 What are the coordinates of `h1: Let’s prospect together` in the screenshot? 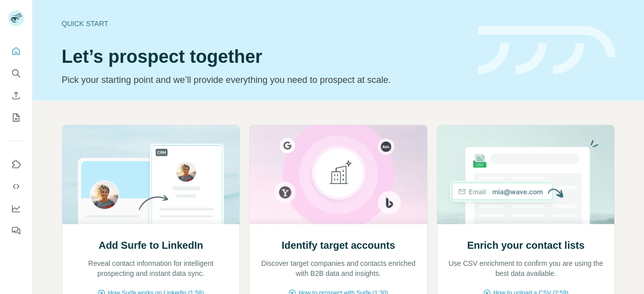 It's located at (264, 57).